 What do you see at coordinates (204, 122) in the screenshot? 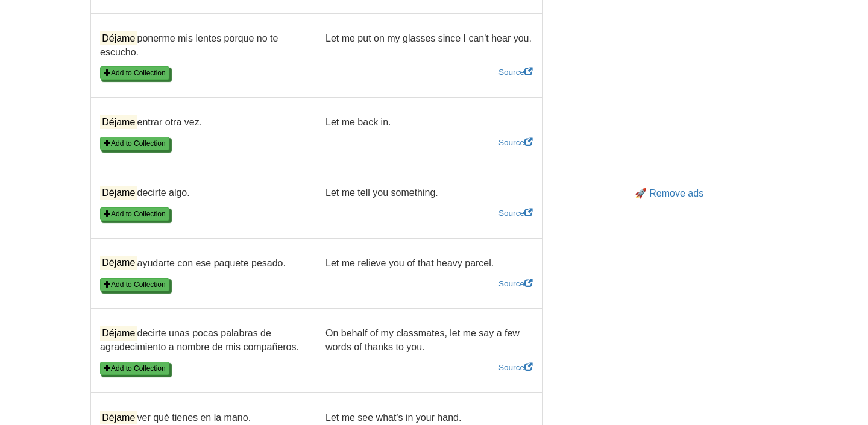
I see `p: entrar otra vez.` at bounding box center [204, 122].